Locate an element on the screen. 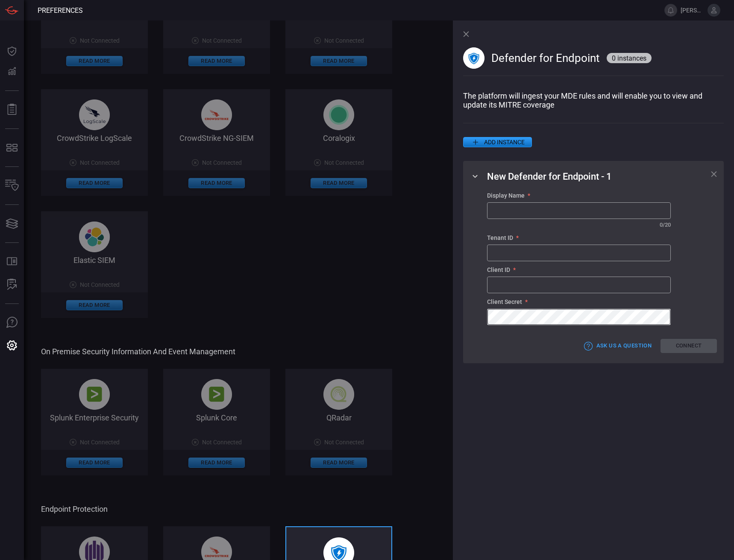 This screenshot has width=734, height=560. button: Cards is located at coordinates (12, 224).